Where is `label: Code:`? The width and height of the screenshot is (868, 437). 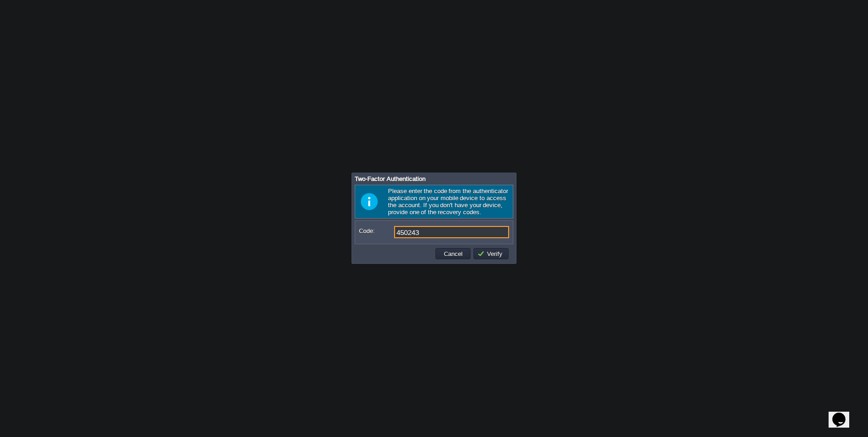 label: Code: is located at coordinates (376, 231).